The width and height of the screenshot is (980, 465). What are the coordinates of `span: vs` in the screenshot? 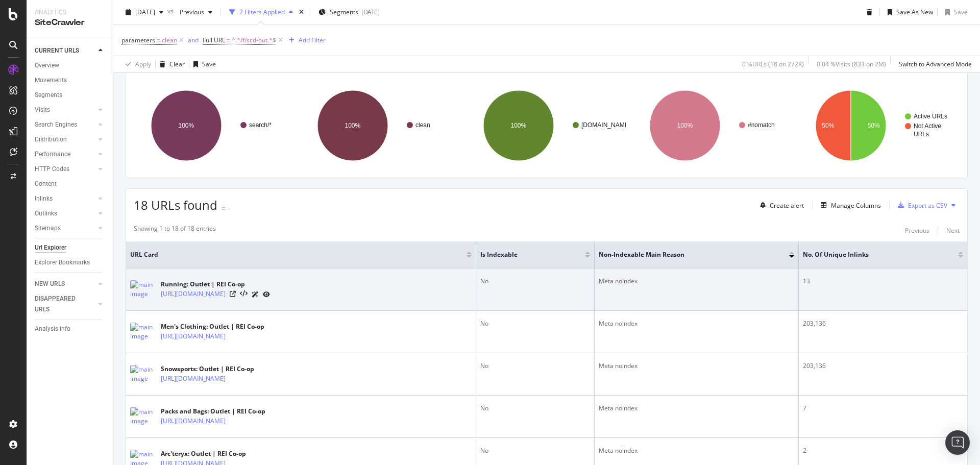 It's located at (171, 11).